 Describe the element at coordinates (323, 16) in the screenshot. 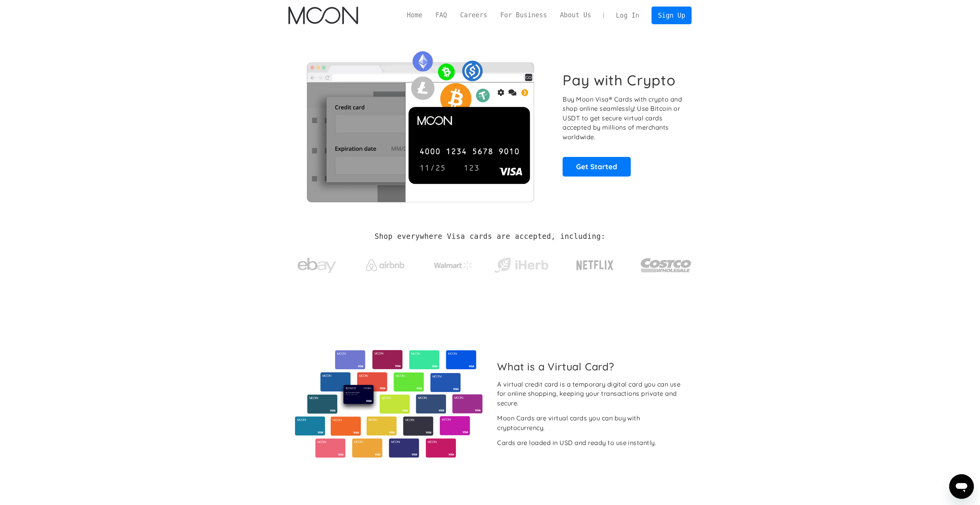

I see `img: Moon Logo` at that location.